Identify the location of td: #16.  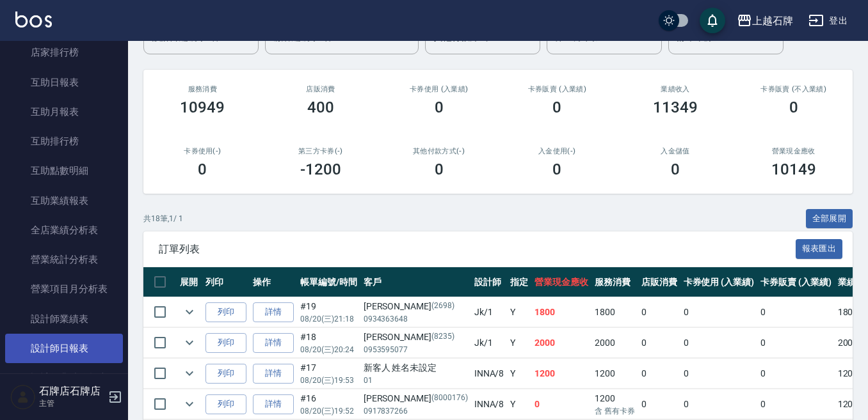
(329, 404).